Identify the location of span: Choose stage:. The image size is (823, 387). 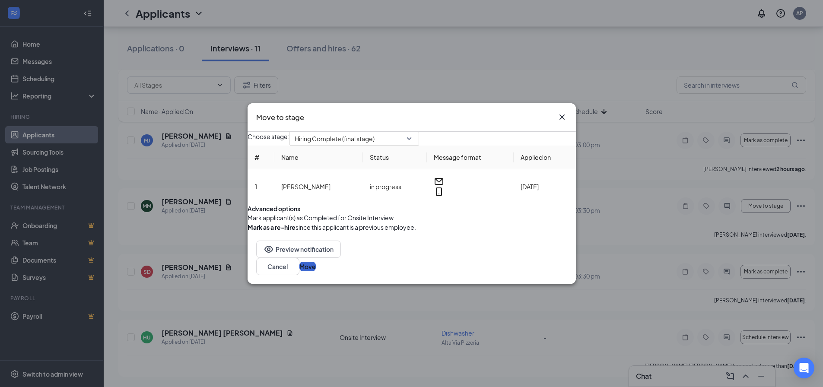
(268, 139).